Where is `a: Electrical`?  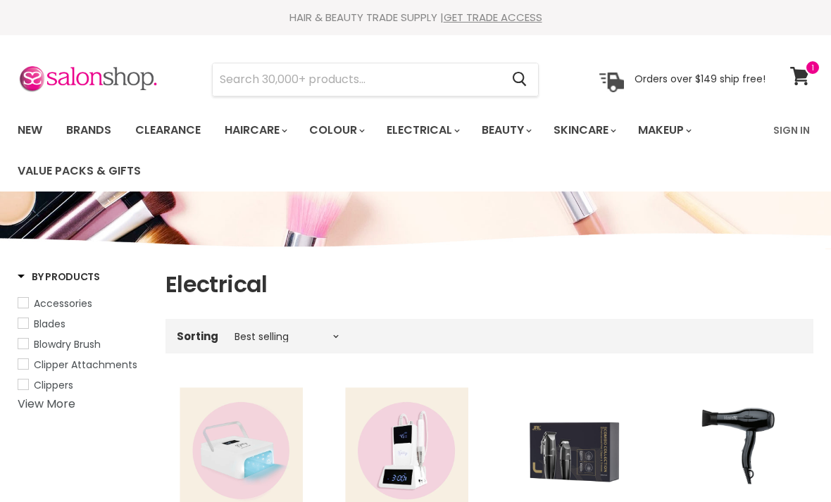
a: Electrical is located at coordinates (422, 130).